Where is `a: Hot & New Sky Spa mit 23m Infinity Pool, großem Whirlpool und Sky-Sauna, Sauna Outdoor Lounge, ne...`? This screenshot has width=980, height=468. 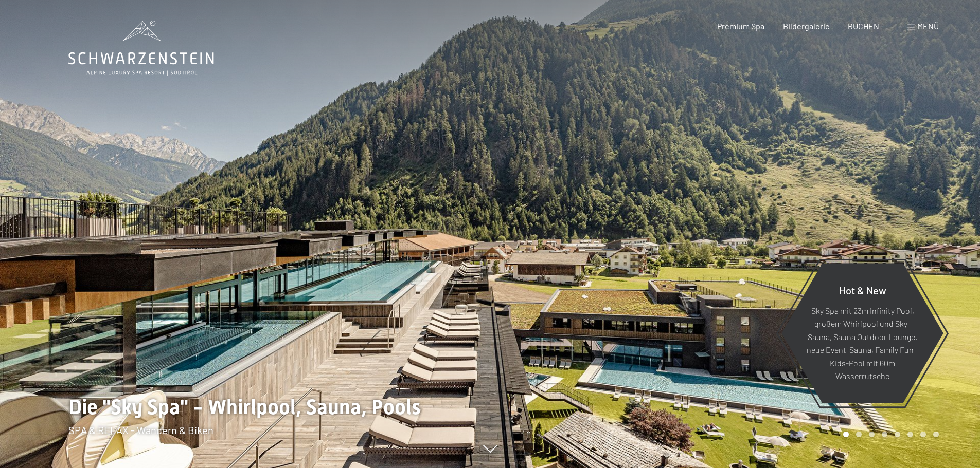 a: Hot & New Sky Spa mit 23m Infinity Pool, großem Whirlpool und Sky-Sauna, Sauna Outdoor Lounge, ne... is located at coordinates (862, 333).